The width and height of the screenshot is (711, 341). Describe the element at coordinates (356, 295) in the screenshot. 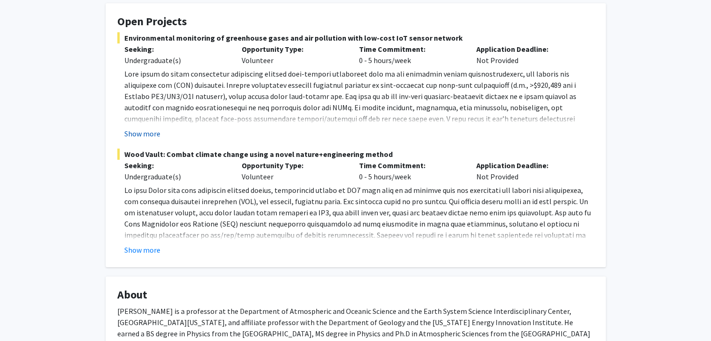

I see `h4: About` at that location.